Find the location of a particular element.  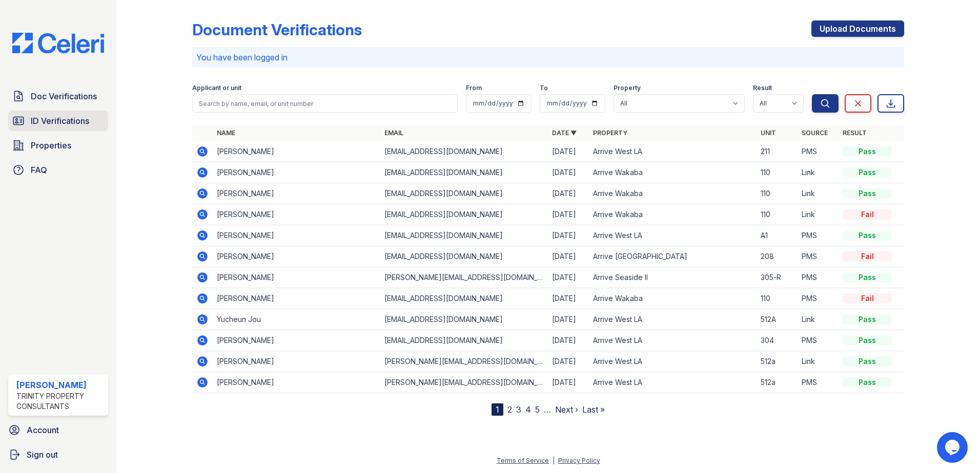

span: Account is located at coordinates (43, 430).